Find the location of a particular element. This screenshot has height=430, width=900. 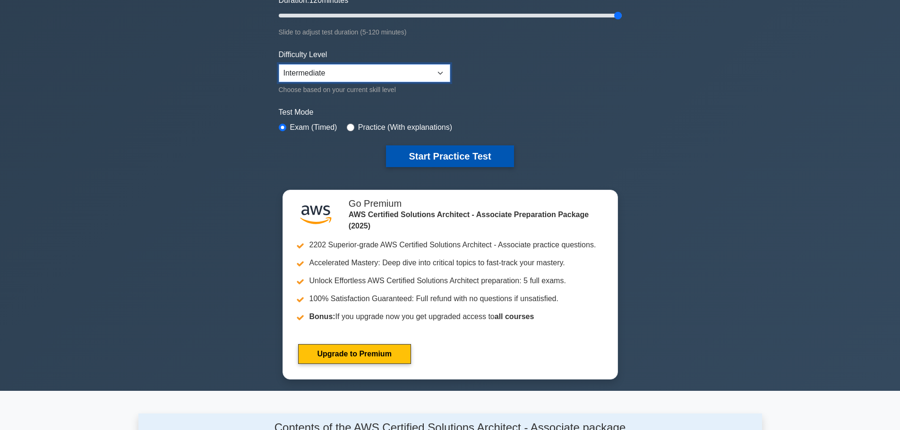

div: Choose based on your current skill level is located at coordinates (364, 90).